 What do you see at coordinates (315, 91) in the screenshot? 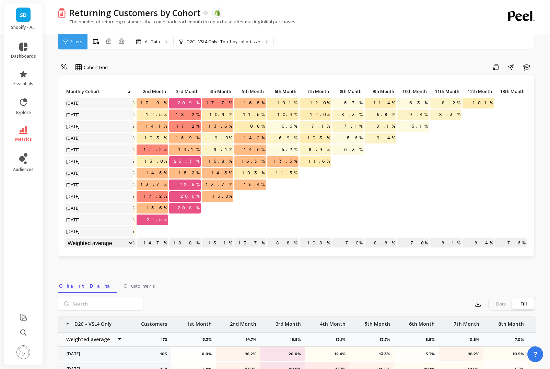
I see `span: 7th Month` at bounding box center [315, 91].